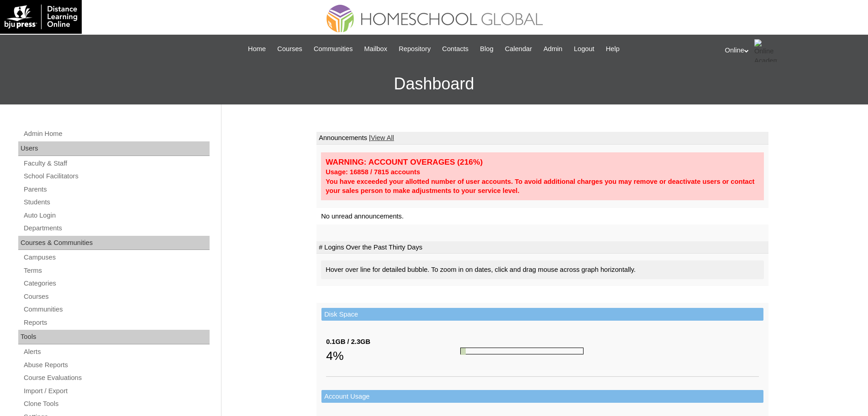 The height and width of the screenshot is (416, 868). What do you see at coordinates (393, 356) in the screenshot?
I see `div: 4%` at bounding box center [393, 356].